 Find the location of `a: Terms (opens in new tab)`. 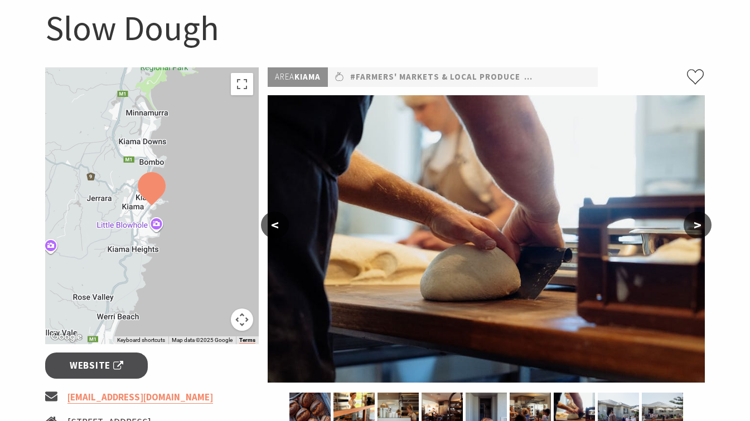

a: Terms (opens in new tab) is located at coordinates (247, 341).